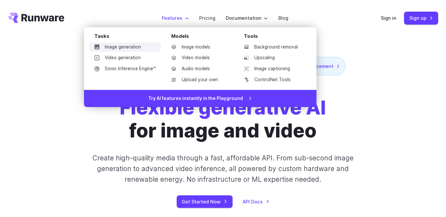 This screenshot has height=217, width=446. Describe the element at coordinates (125, 69) in the screenshot. I see `a: Sonic Inference Engine™` at that location.